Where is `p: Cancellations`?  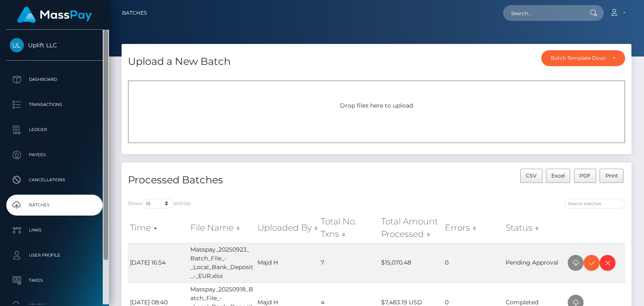
p: Cancellations is located at coordinates (55, 180).